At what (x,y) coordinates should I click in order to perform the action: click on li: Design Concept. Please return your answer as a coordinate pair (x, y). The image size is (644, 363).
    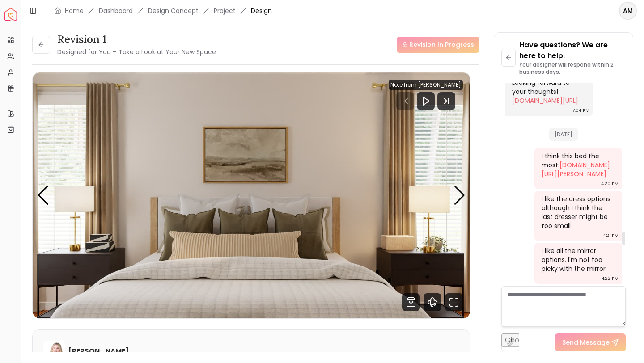
    Looking at the image, I should click on (173, 11).